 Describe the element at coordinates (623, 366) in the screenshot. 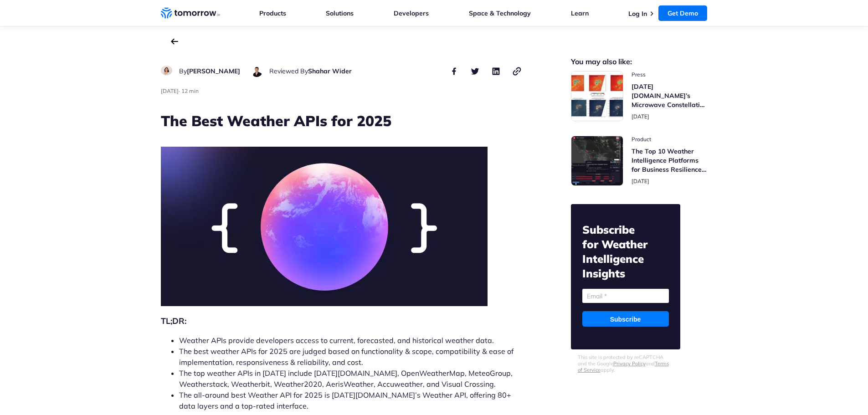

I see `a: Terms of Service` at that location.